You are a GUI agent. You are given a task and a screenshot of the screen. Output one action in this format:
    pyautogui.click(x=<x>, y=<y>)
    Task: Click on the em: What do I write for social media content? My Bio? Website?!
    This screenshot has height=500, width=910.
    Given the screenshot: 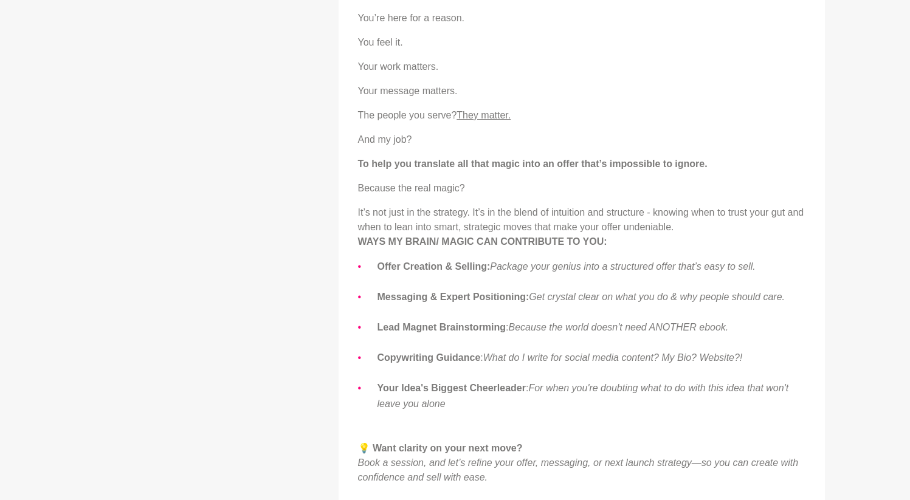 What is the action you would take?
    pyautogui.click(x=613, y=357)
    